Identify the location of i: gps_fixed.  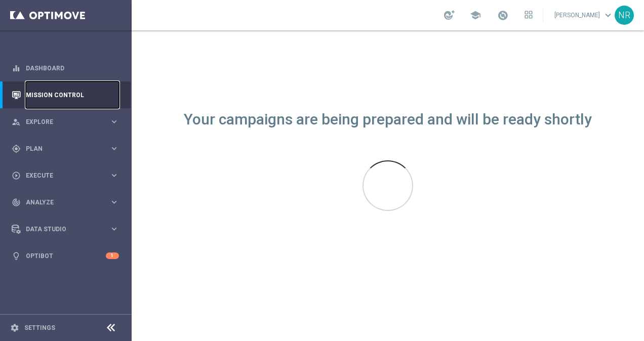
(16, 149).